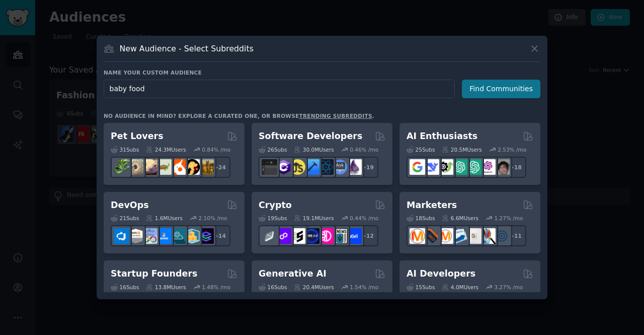 Image resolution: width=644 pixels, height=335 pixels. Describe the element at coordinates (460, 287) in the screenshot. I see `div: 4.0M Users` at that location.